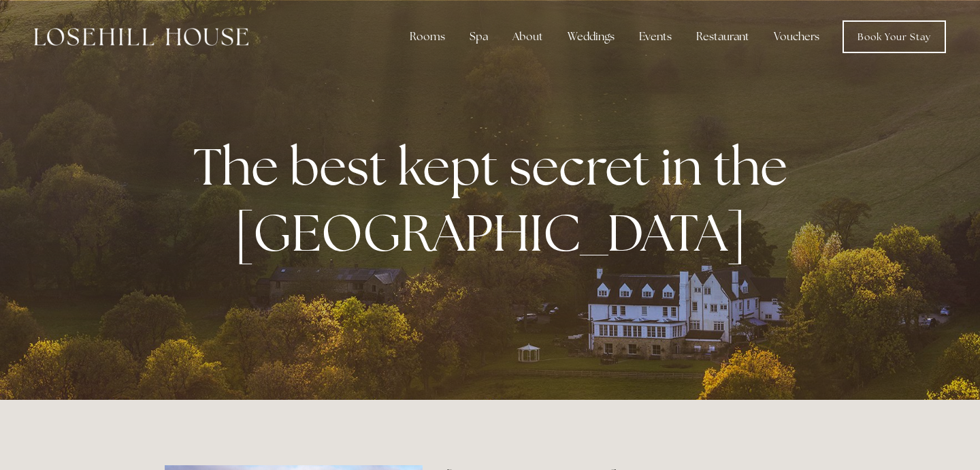  What do you see at coordinates (796, 37) in the screenshot?
I see `a: Vouchers` at bounding box center [796, 37].